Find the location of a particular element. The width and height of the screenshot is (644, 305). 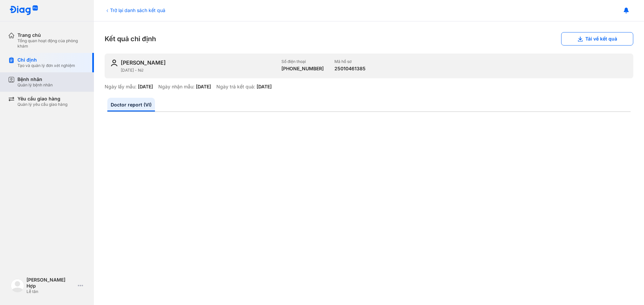

div: Tổng quan hoạt động của phòng khám is located at coordinates (52, 43).